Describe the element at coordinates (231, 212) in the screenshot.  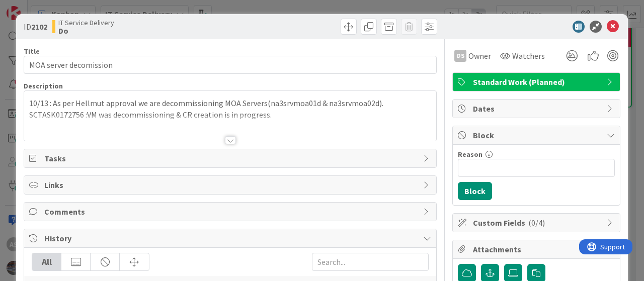
I see `span: Comments` at that location.